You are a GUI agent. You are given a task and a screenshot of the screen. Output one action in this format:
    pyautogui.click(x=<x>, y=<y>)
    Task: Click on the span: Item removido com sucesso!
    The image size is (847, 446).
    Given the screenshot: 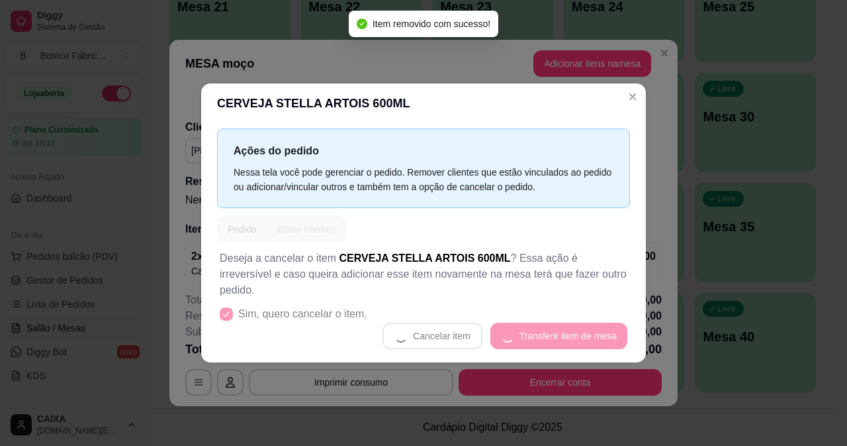 What is the action you would take?
    pyautogui.click(x=432, y=24)
    